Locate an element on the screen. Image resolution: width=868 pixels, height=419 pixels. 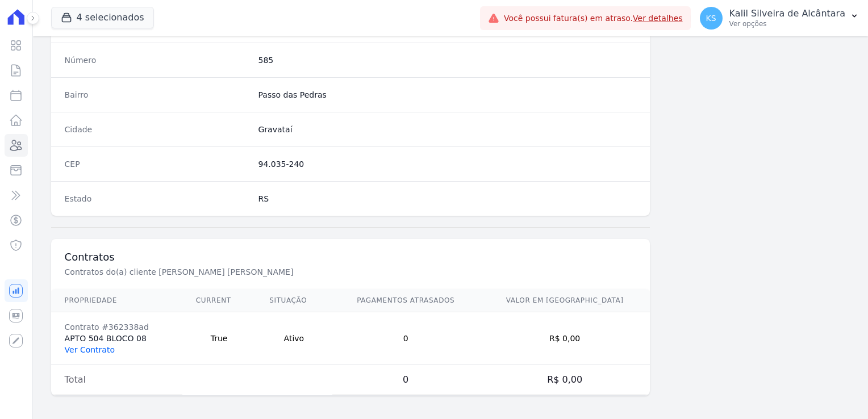
span: KS is located at coordinates (711, 18).